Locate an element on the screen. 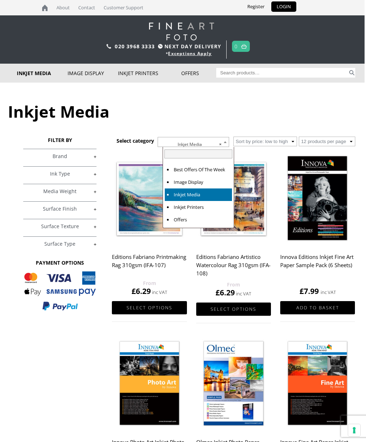 The width and height of the screenshot is (366, 442). h1: Inkjet Media is located at coordinates (182, 111).